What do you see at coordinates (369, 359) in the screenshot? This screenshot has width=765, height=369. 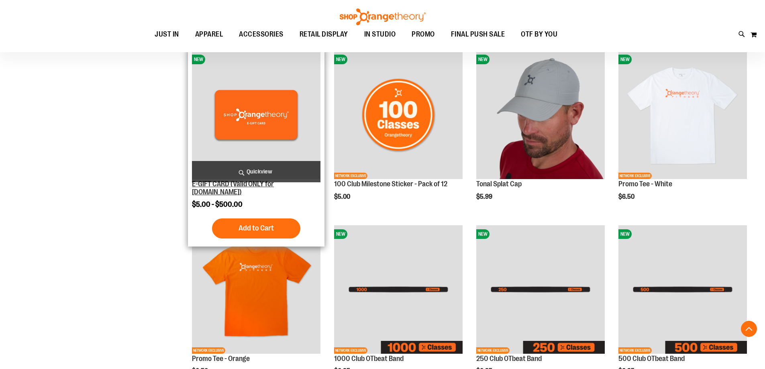 I see `a: 1000 Club OTbeat Band` at bounding box center [369, 359].